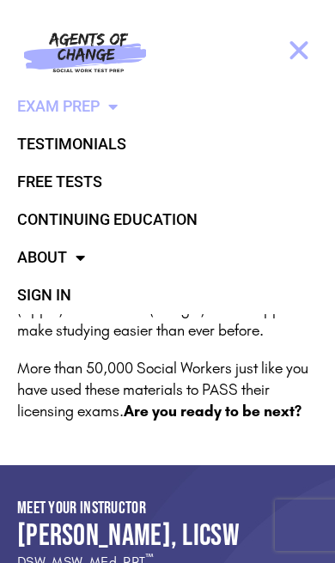  What do you see at coordinates (298, 51) in the screenshot?
I see `div: Menu Toggle` at bounding box center [298, 51].